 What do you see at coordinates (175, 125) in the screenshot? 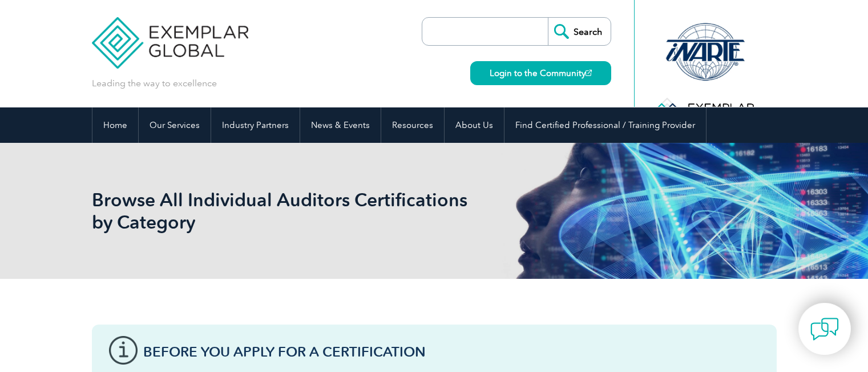
I see `a: Our Services` at bounding box center [175, 125].